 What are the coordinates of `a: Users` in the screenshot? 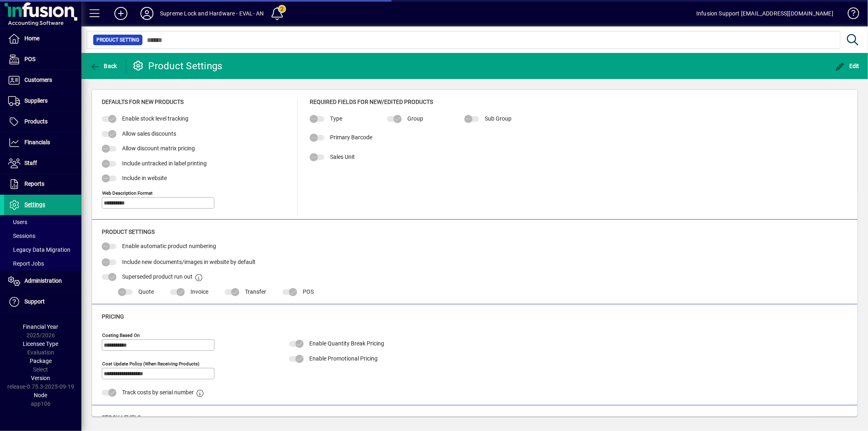 It's located at (43, 222).